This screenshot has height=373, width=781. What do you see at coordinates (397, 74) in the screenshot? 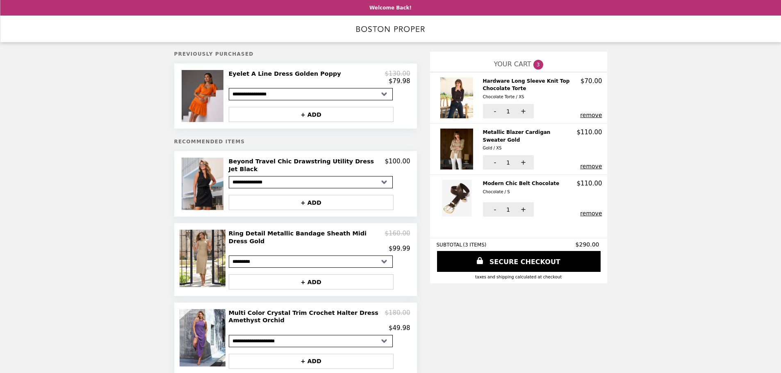
I see `p: $130.00` at bounding box center [397, 74].